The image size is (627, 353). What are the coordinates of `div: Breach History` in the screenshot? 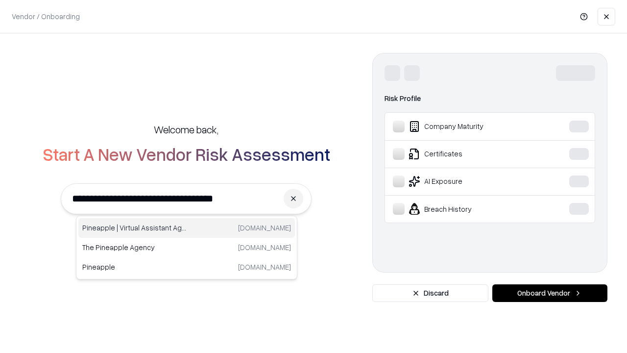 It's located at (466, 209).